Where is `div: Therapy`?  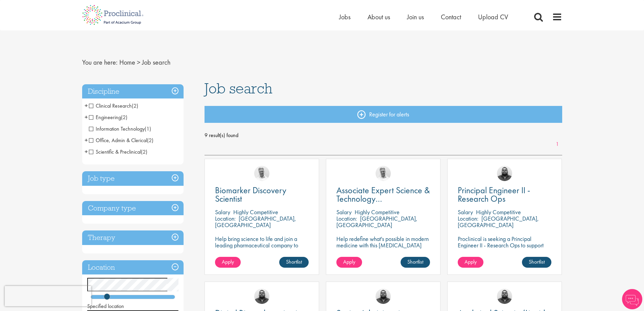 div: Therapy is located at coordinates (133, 238).